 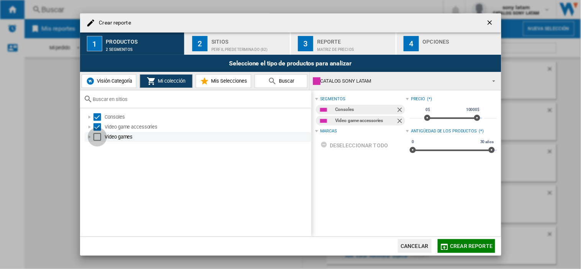 What do you see at coordinates (344, 44) in the screenshot?
I see `button: 3 Reporte Matriz de precios` at bounding box center [344, 44].